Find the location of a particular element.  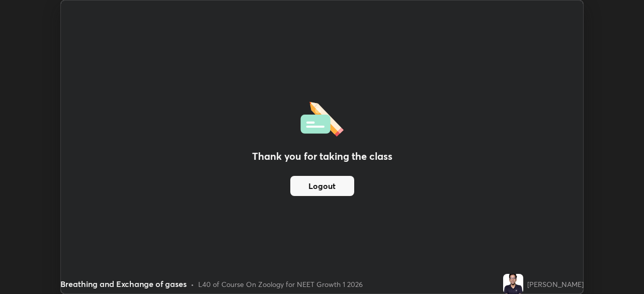

div: Breathing and Exchange of gases is located at coordinates (123, 284).